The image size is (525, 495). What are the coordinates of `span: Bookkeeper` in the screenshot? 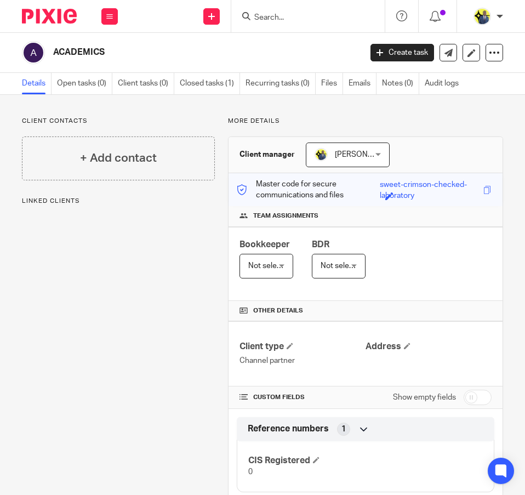 It's located at (265, 245).